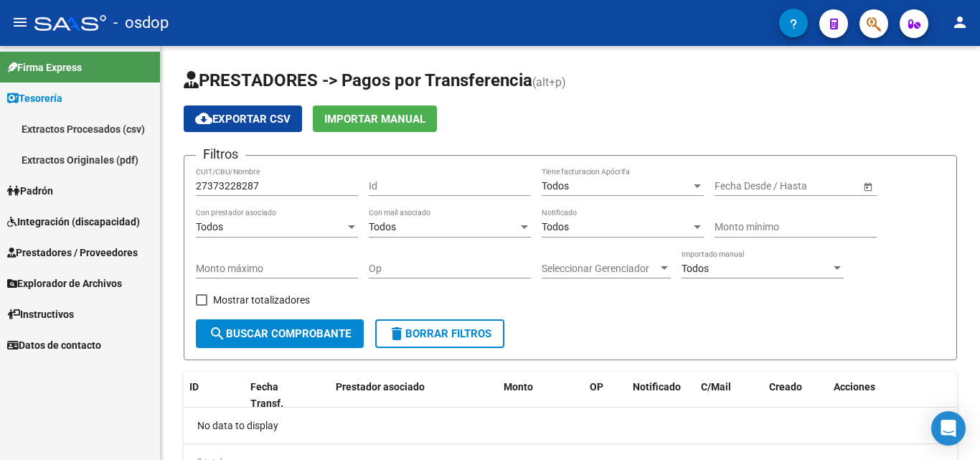 The image size is (980, 460). I want to click on span: OP, so click(596, 387).